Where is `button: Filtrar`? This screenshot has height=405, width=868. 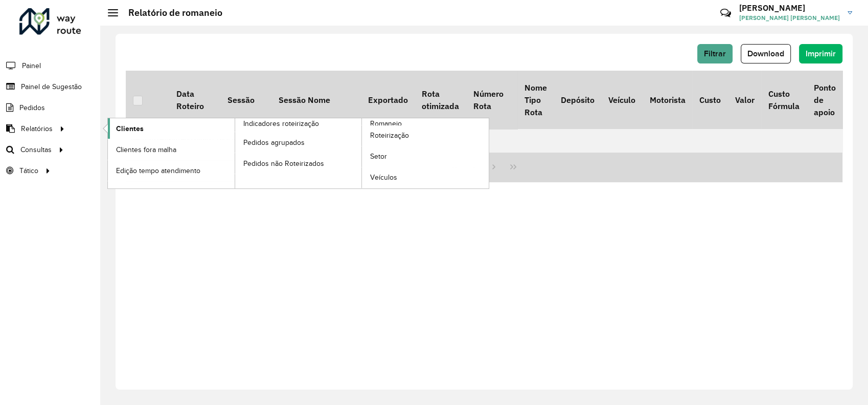 button: Filtrar is located at coordinates (715, 54).